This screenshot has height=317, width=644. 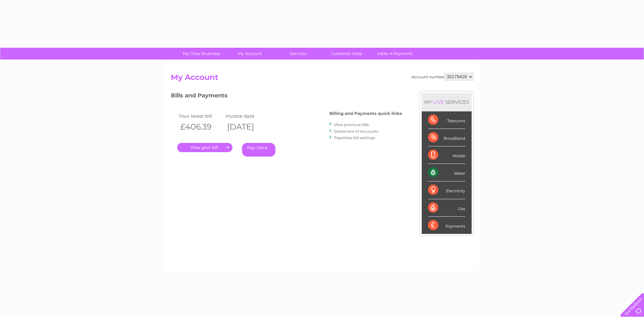 I want to click on h3: Bills and Payments, so click(x=286, y=96).